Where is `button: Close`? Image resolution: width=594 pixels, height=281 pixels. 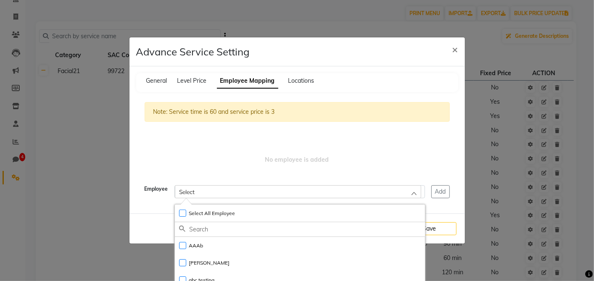 button: Close is located at coordinates (455, 49).